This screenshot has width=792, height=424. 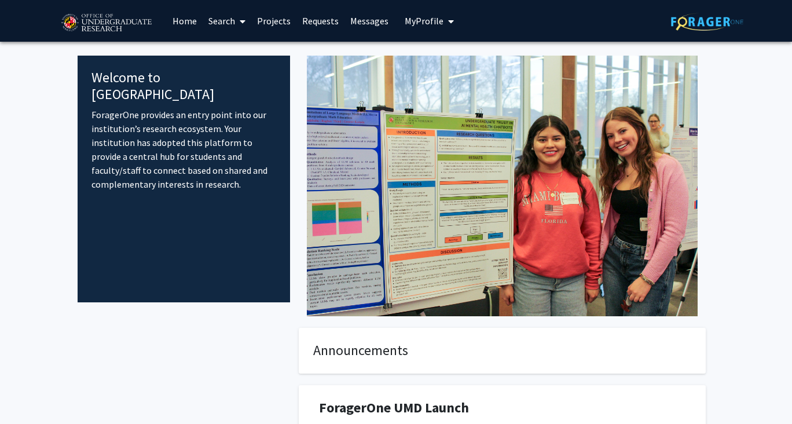 I want to click on img: Cover Image, so click(x=502, y=186).